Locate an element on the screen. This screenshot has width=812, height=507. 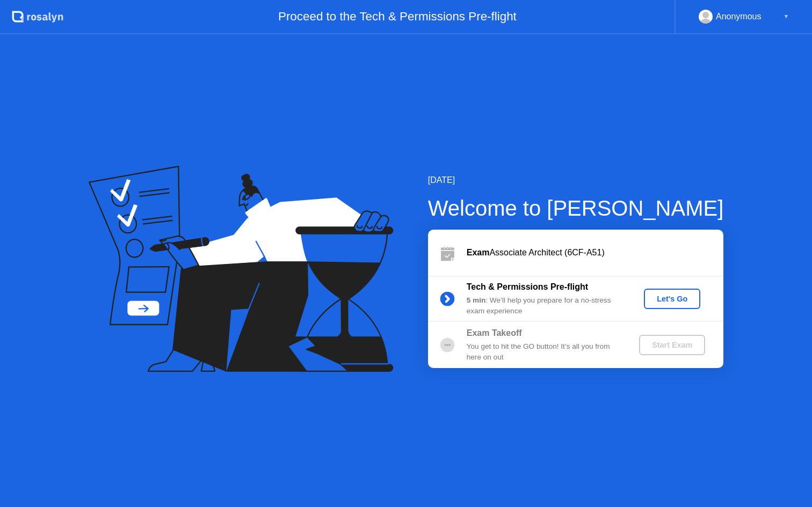
button: Start Exam is located at coordinates (672, 345).